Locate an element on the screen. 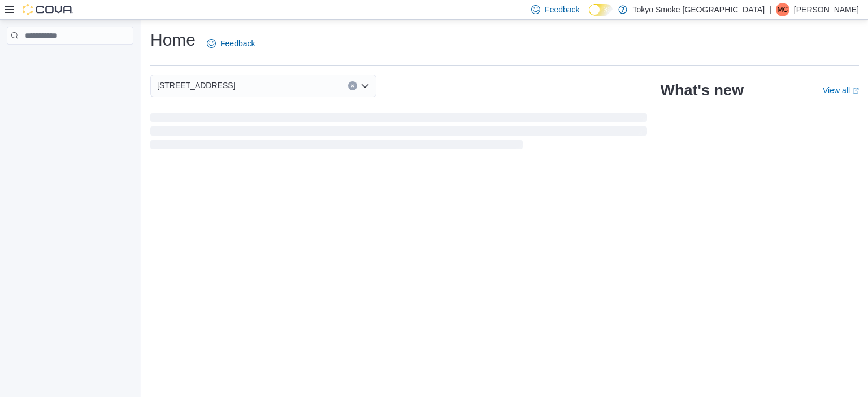 This screenshot has width=868, height=397. span: Loading is located at coordinates (398, 133).